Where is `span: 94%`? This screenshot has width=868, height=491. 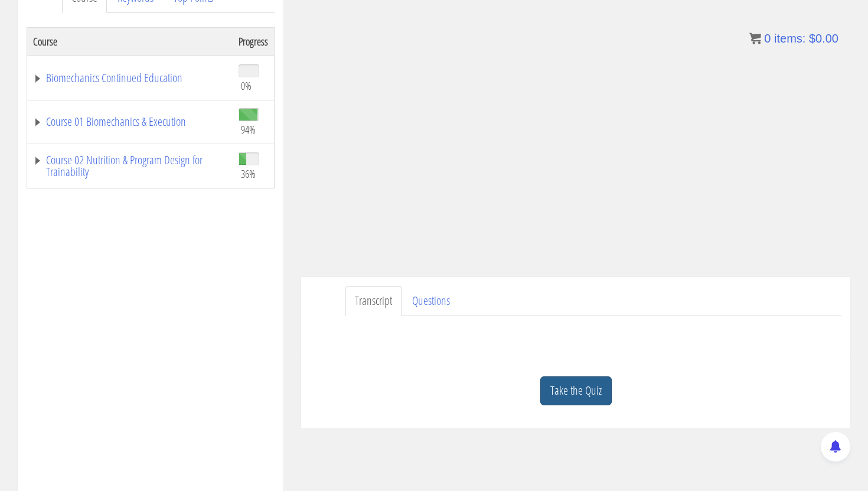 span: 94% is located at coordinates (248, 129).